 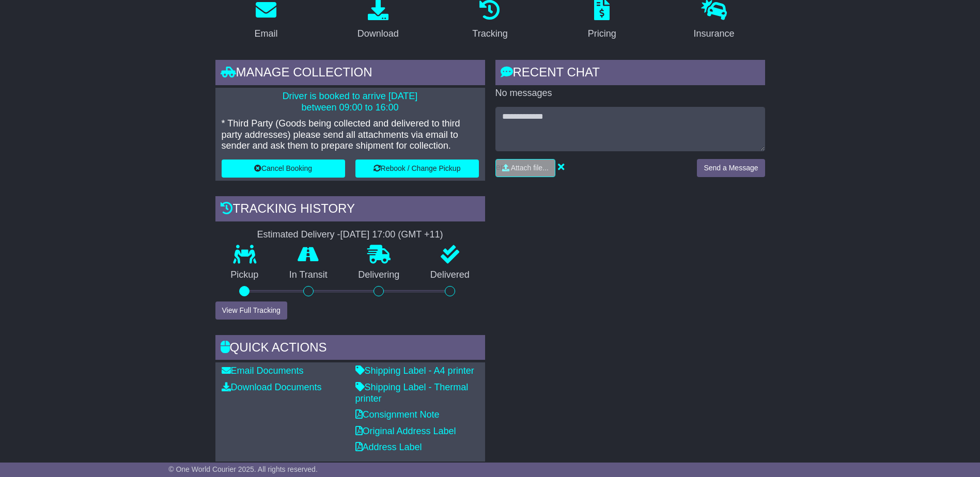 I want to click on div: Pricing, so click(x=602, y=34).